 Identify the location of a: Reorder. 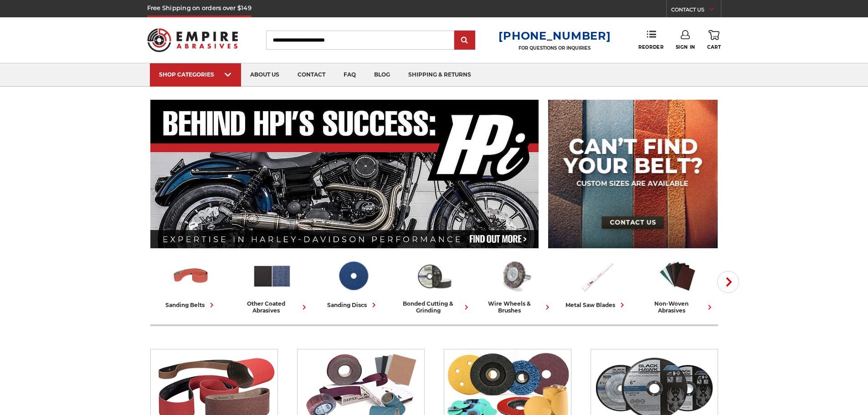
(651, 40).